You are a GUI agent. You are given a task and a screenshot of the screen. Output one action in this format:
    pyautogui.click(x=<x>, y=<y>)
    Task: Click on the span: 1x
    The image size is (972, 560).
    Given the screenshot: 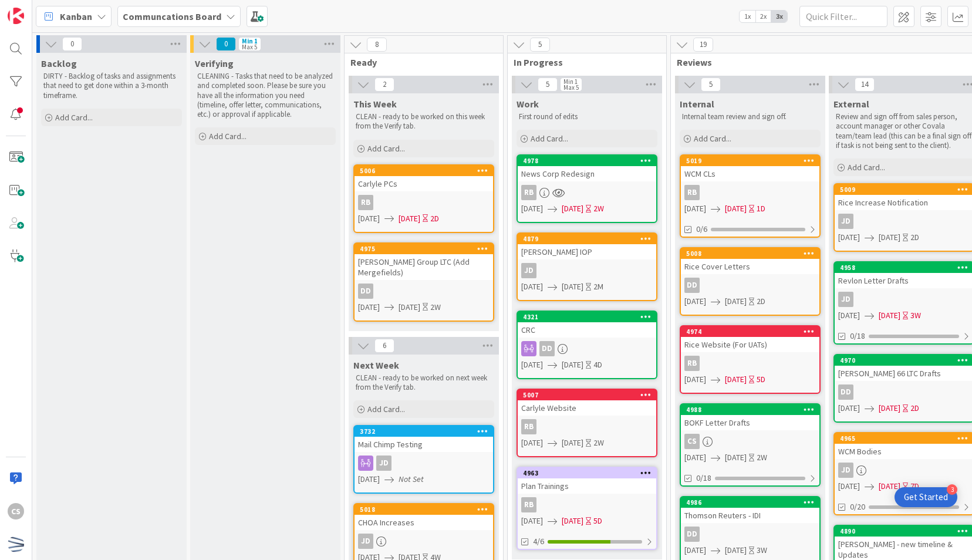 What is the action you would take?
    pyautogui.click(x=748, y=17)
    